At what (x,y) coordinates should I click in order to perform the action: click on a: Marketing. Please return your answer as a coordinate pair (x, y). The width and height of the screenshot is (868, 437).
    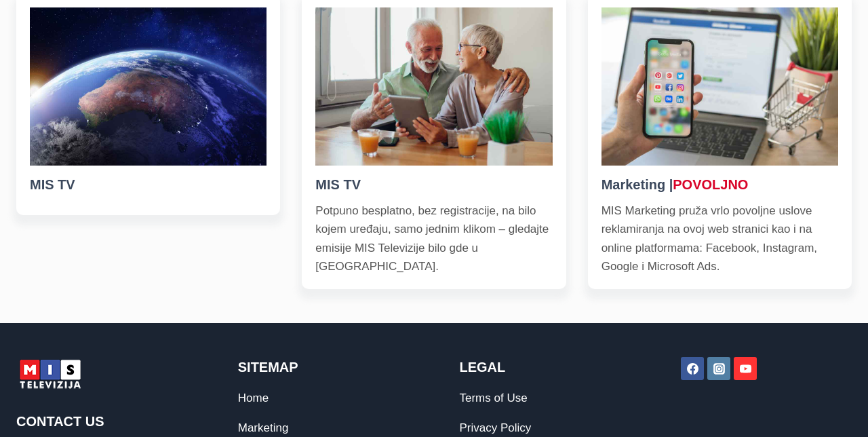
    Looking at the image, I should click on (263, 428).